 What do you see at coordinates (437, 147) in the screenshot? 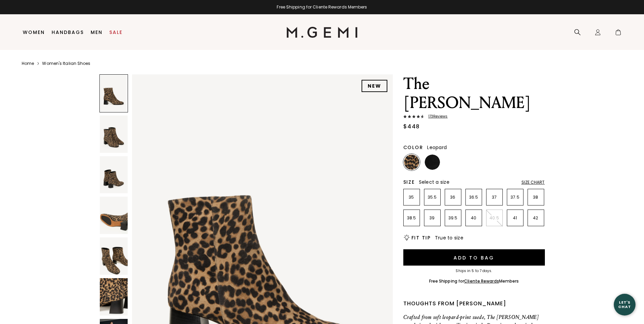
I see `span: Leopard` at bounding box center [437, 147].